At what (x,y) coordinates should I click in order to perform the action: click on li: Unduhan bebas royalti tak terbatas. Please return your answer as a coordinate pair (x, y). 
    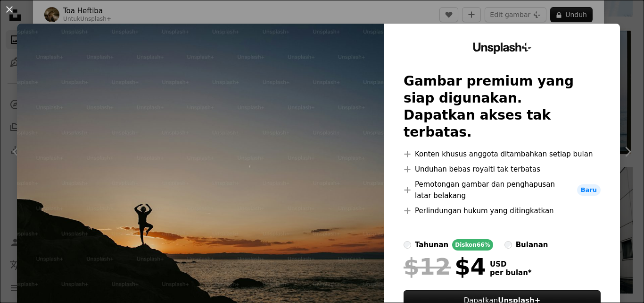
    Looking at the image, I should click on (502, 169).